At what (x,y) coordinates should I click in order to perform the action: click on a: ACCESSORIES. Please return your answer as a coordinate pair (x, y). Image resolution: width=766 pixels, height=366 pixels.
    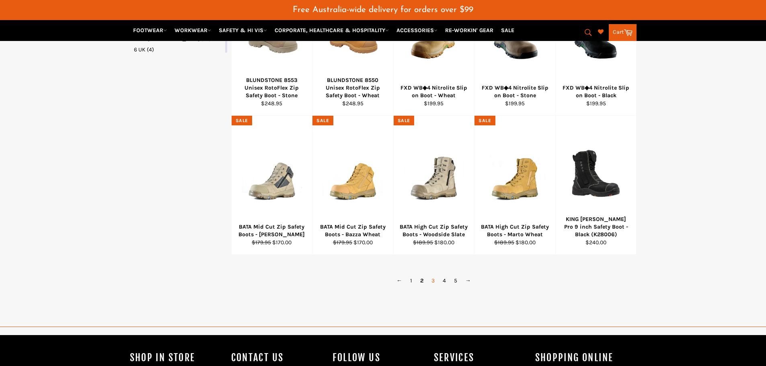
    Looking at the image, I should click on (417, 30).